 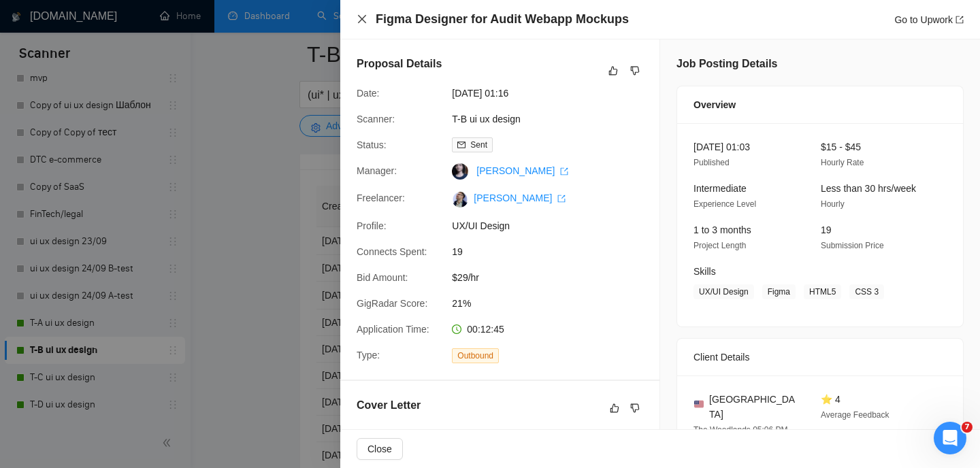 I want to click on span: Experience Level, so click(x=725, y=204).